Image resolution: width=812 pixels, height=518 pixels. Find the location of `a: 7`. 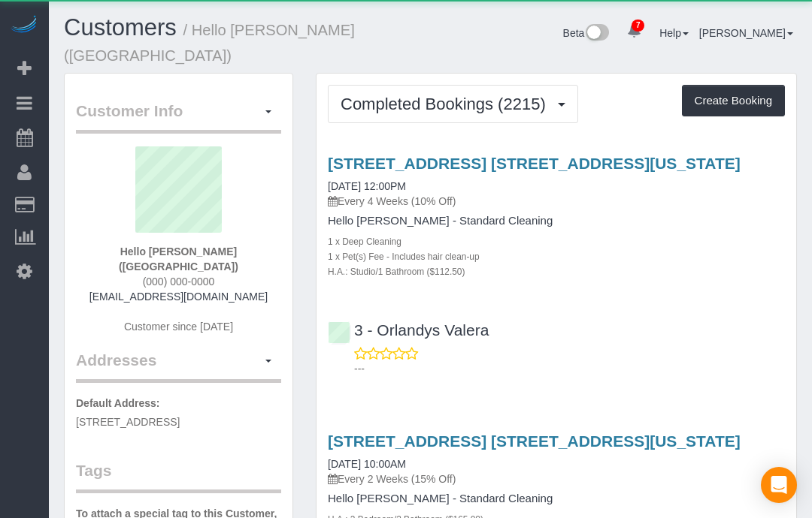

a: 7 is located at coordinates (634, 31).